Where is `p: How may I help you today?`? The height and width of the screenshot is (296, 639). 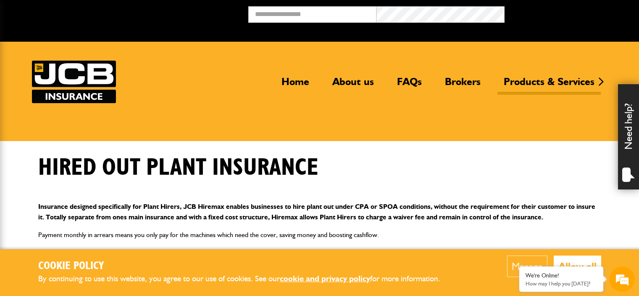 p: How may I help you today? is located at coordinates (562, 283).